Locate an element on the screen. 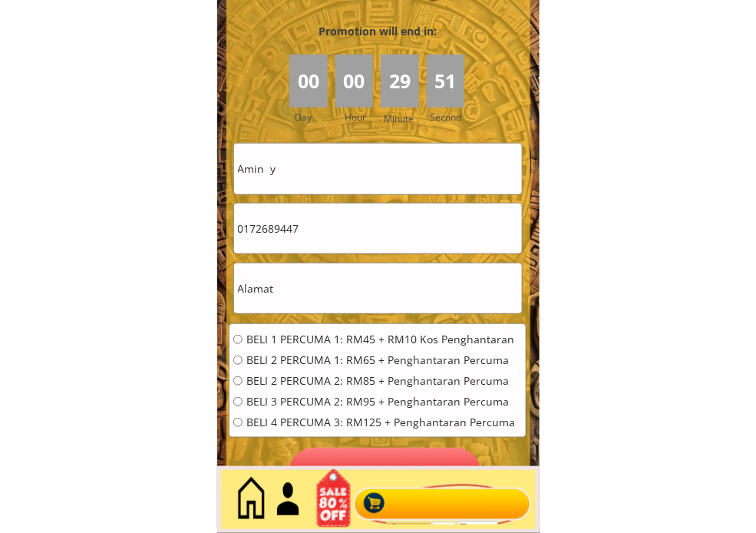 The height and width of the screenshot is (533, 756). span: BELI 2 PERCUMA 1: RM65 + Penghantaran Percuma is located at coordinates (380, 360).